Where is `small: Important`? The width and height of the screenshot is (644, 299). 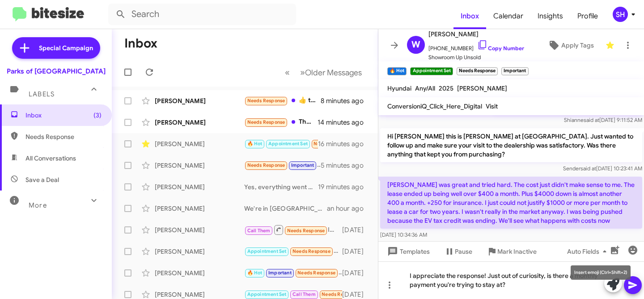
small: Important is located at coordinates (515, 71).